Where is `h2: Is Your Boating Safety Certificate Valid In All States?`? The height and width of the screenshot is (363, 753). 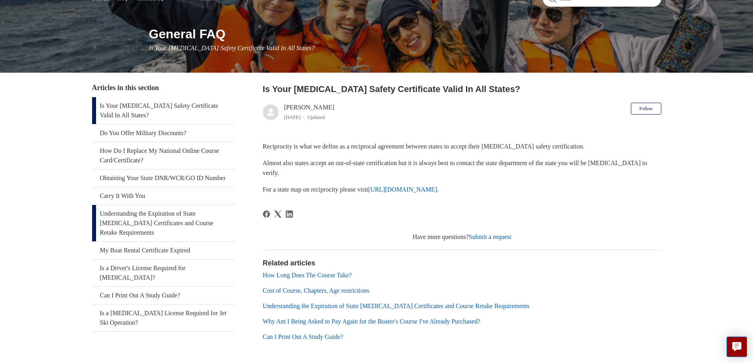 h2: Is Your Boating Safety Certificate Valid In All States? is located at coordinates (462, 89).